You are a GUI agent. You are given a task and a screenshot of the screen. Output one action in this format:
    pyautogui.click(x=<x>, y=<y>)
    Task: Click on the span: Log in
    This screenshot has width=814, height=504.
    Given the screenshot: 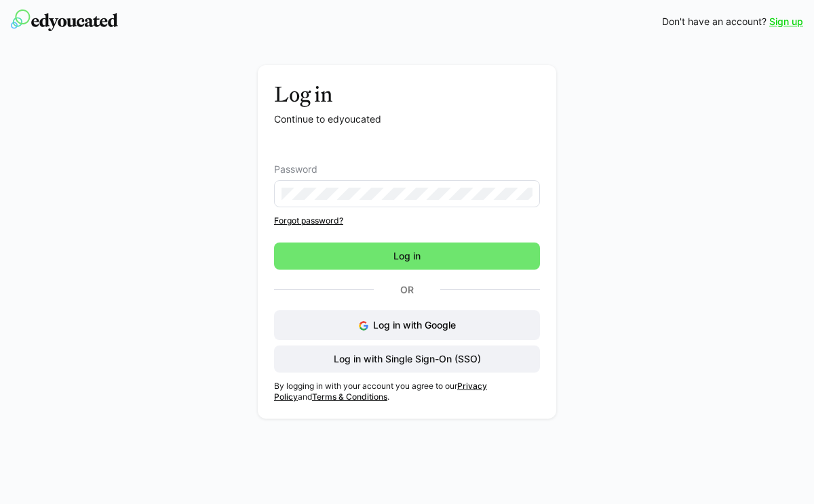 What is the action you would take?
    pyautogui.click(x=407, y=256)
    